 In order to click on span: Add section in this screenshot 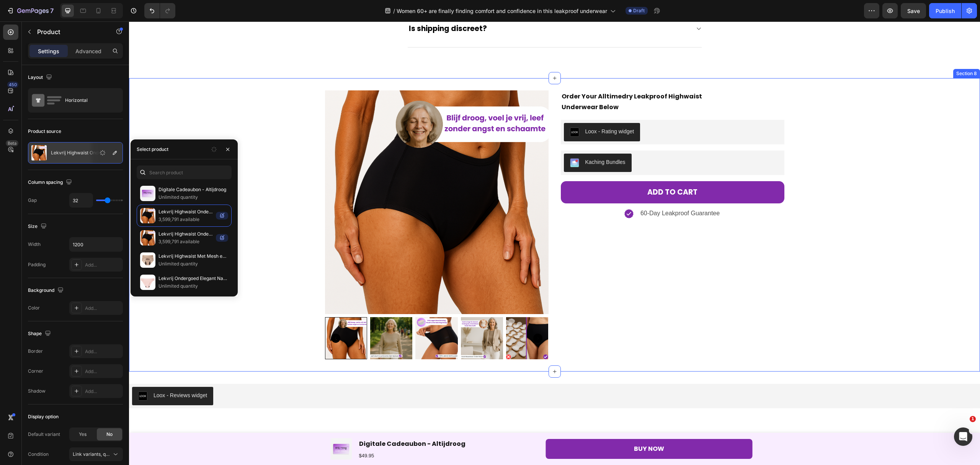, I will do `click(425, 414)`.